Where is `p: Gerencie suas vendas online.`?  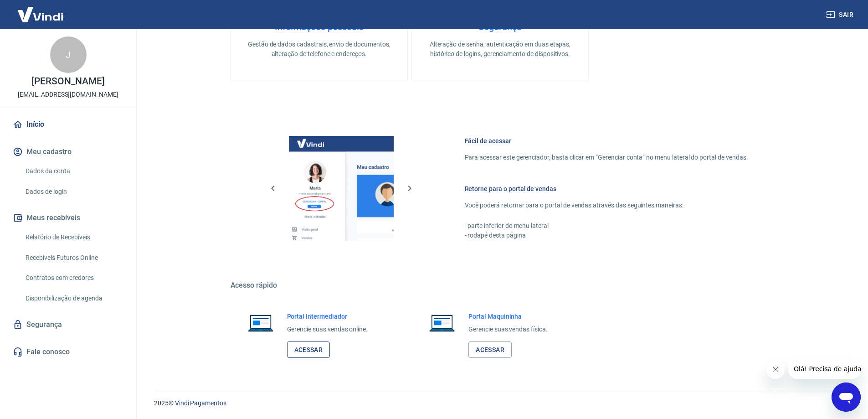 p: Gerencie suas vendas online. is located at coordinates (328, 329).